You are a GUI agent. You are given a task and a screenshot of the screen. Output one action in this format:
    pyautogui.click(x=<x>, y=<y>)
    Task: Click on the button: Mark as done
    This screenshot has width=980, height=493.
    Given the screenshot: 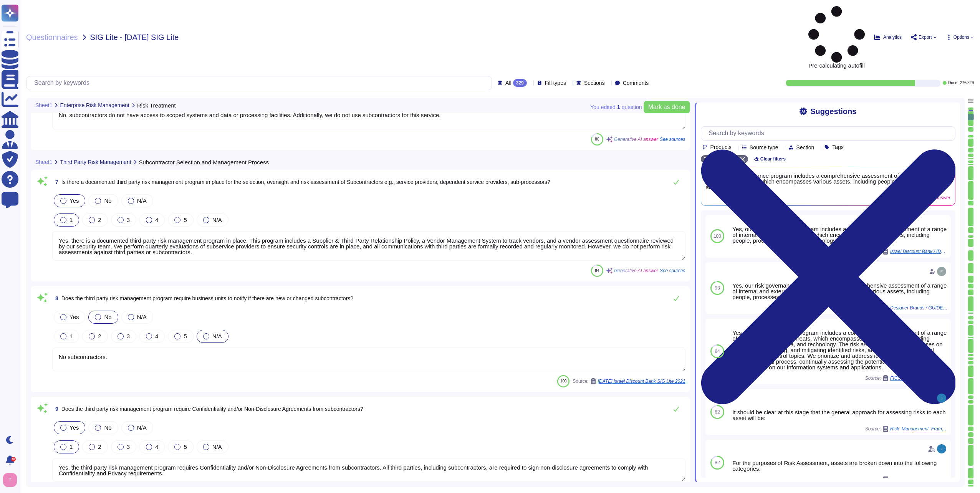 What is the action you would take?
    pyautogui.click(x=667, y=107)
    